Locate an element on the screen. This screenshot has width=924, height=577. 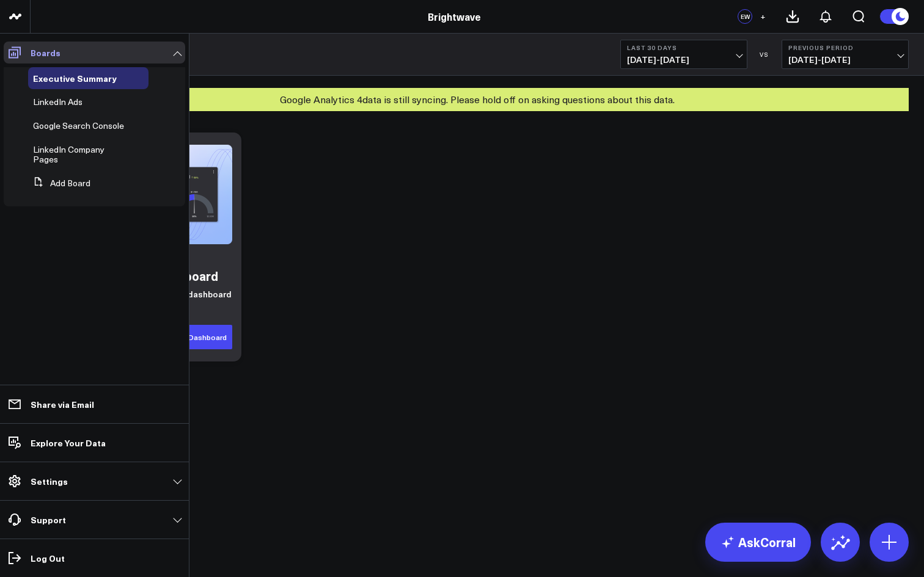
a: LinkedIn Company Pages is located at coordinates (81, 154).